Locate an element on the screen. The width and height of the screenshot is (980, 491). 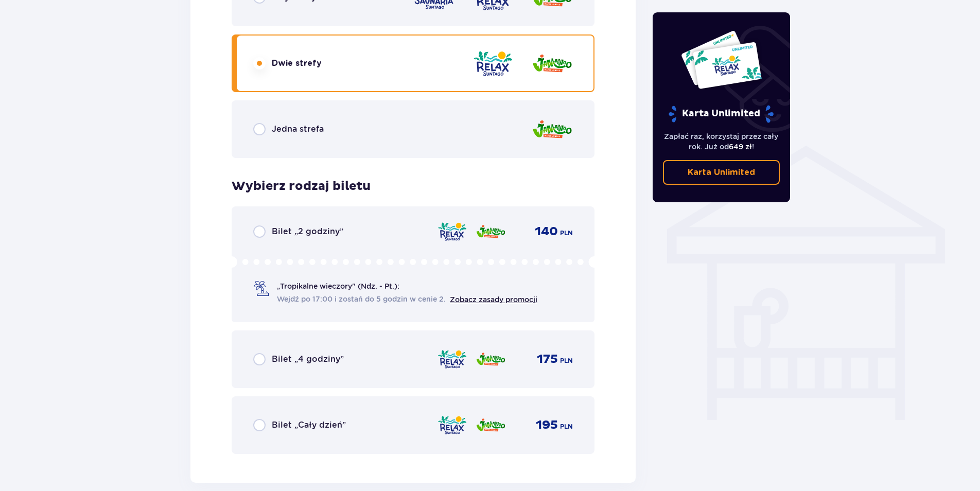
span: Bilet „Cały dzień” is located at coordinates (309, 425).